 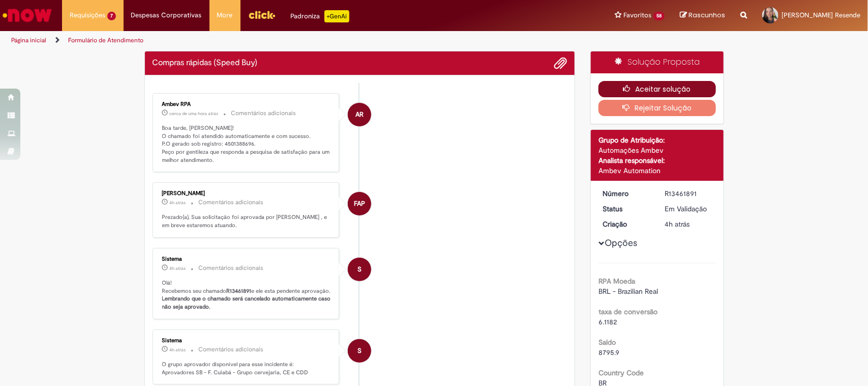 What do you see at coordinates (225, 15) in the screenshot?
I see `span: More` at bounding box center [225, 15].